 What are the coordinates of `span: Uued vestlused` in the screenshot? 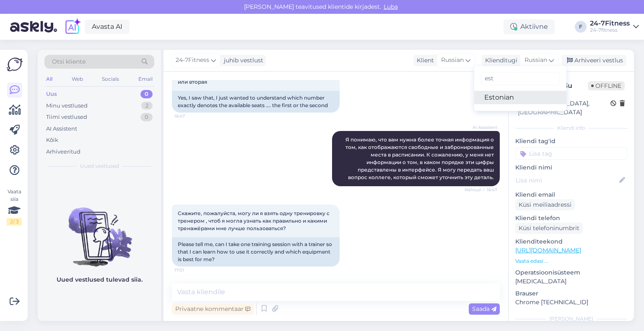 It's located at (100, 166).